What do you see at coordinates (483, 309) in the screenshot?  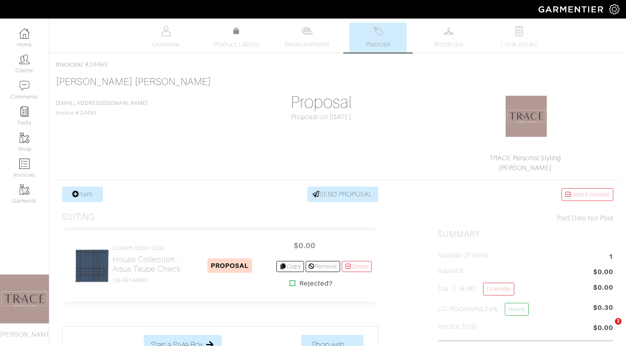 I see `h5: CC Processing 2.9%` at bounding box center [483, 309].